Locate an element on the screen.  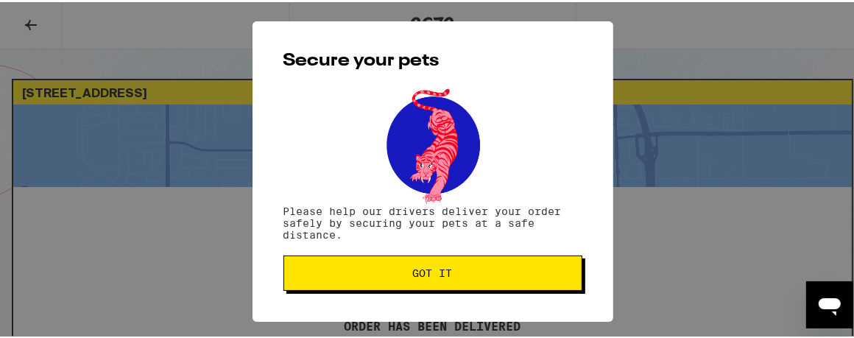
p: Please help our drivers deliver your order safely by securing your pets at a safe distance. is located at coordinates (433, 221).